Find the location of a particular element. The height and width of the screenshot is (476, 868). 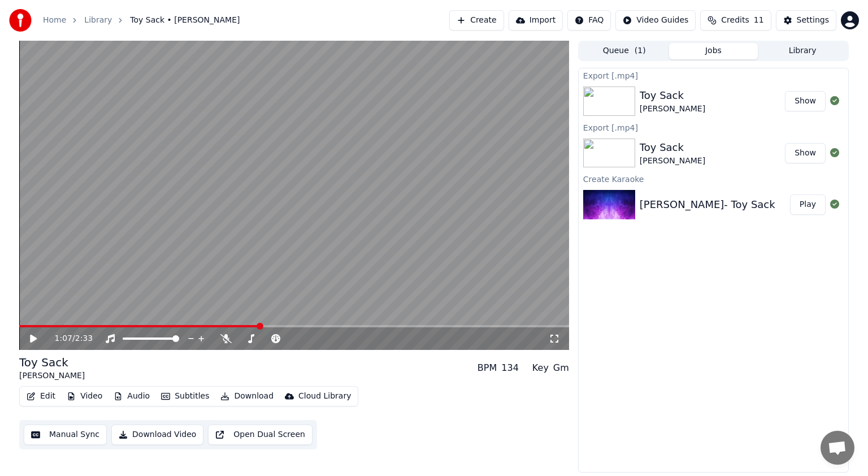

div: Create Karaoke is located at coordinates (714, 179).